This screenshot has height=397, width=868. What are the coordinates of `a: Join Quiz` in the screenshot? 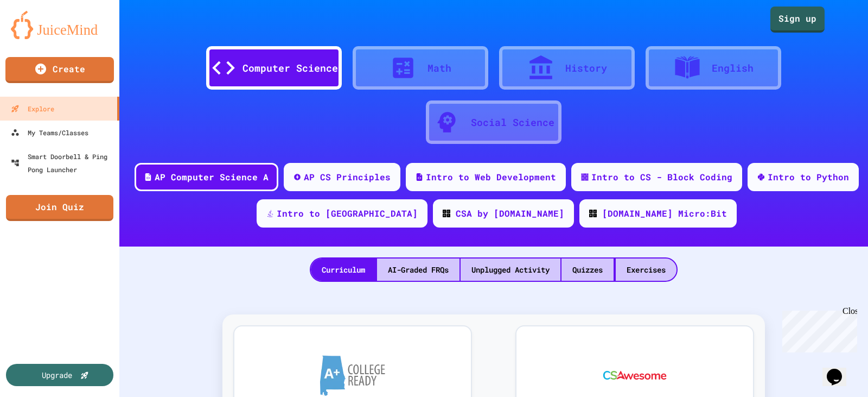 It's located at (59, 208).